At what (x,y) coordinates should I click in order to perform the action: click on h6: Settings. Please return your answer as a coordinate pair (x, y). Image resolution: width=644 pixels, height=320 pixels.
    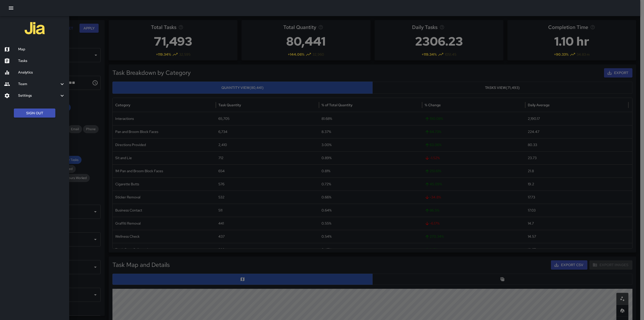
    Looking at the image, I should click on (39, 95).